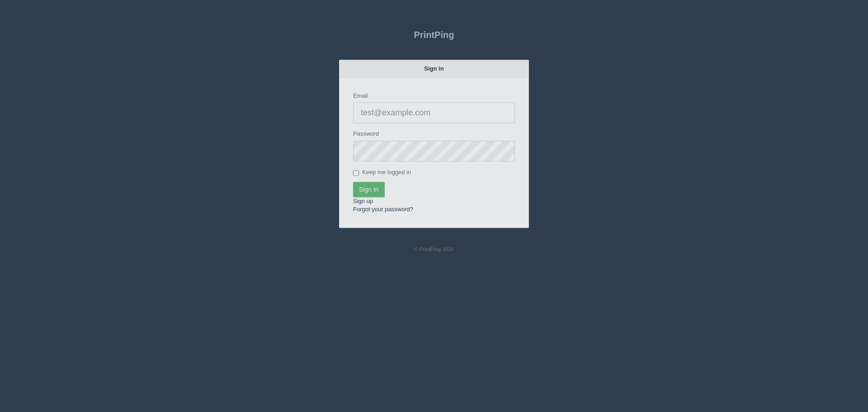  Describe the element at coordinates (369, 189) in the screenshot. I see `input: Sign In` at that location.